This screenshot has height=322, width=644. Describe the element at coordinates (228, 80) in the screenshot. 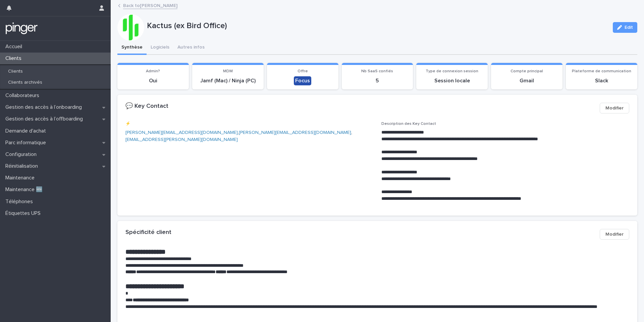

I see `p: Jamf (Mac) / Ninja (PC)` at that location.